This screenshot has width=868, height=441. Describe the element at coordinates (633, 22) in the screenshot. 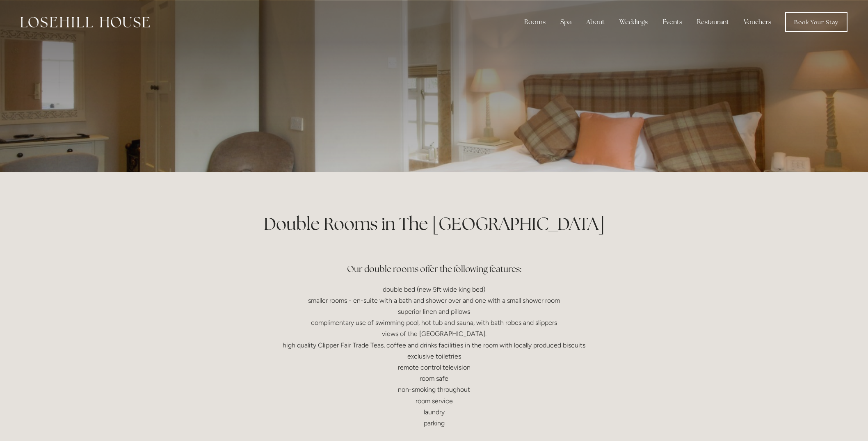

I see `div: Weddings` at that location.